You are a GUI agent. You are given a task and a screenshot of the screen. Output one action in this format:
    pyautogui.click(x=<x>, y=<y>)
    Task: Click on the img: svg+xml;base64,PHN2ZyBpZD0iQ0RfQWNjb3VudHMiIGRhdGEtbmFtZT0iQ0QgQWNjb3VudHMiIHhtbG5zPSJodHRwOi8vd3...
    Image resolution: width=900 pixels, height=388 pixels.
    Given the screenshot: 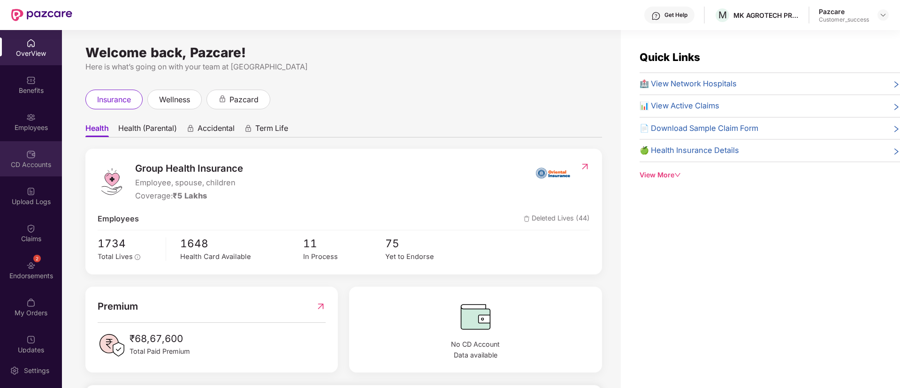 What is the action you would take?
    pyautogui.click(x=31, y=154)
    